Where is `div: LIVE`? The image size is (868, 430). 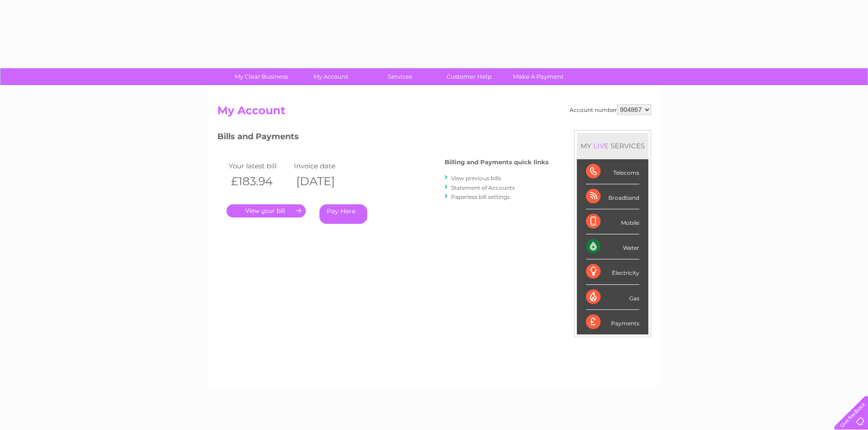
div: LIVE is located at coordinates (601, 145).